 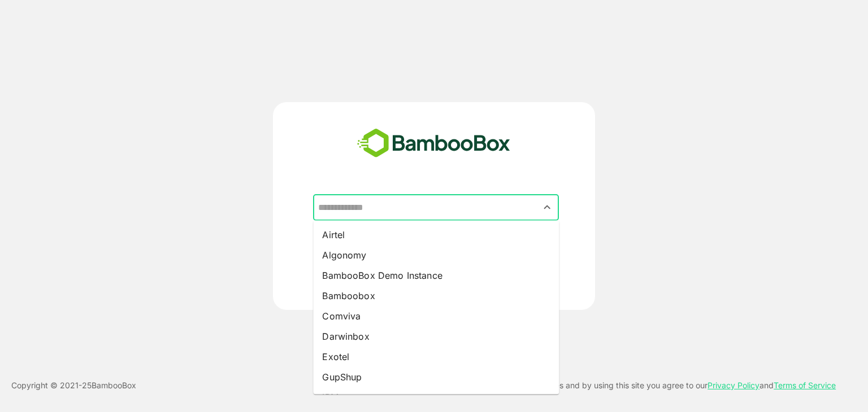 I want to click on a: Privacy Policy, so click(x=734, y=385).